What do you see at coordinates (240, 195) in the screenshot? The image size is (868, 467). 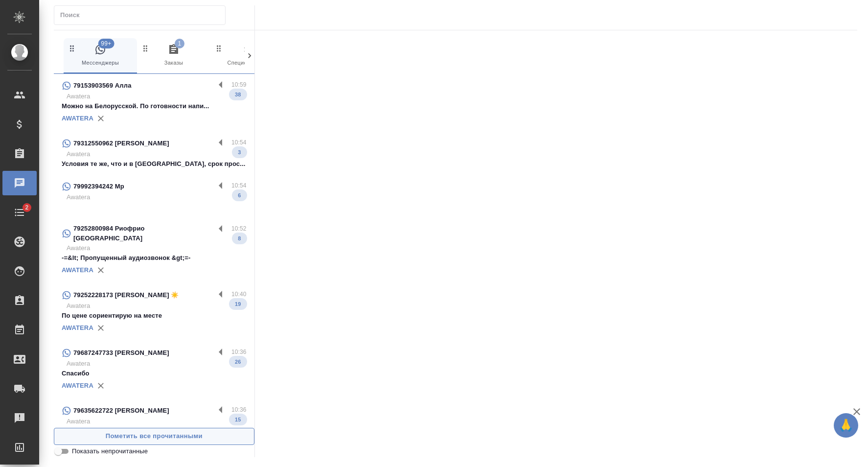 I see `span: 6` at bounding box center [240, 195].